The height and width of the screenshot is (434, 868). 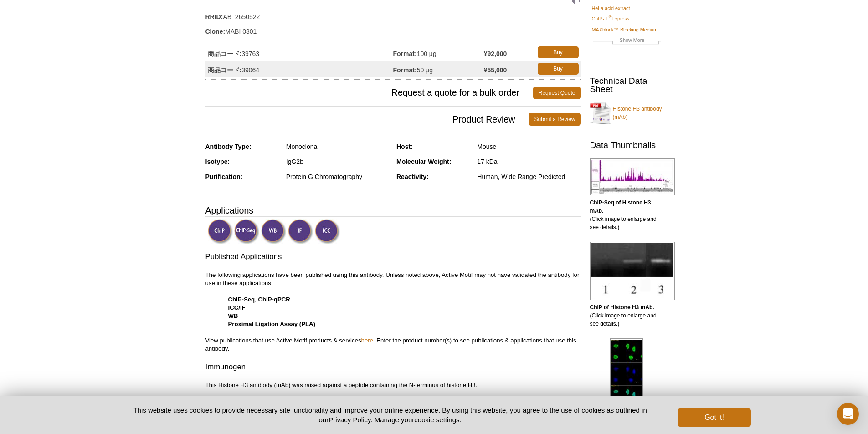 I want to click on td: 100 µg, so click(x=438, y=52).